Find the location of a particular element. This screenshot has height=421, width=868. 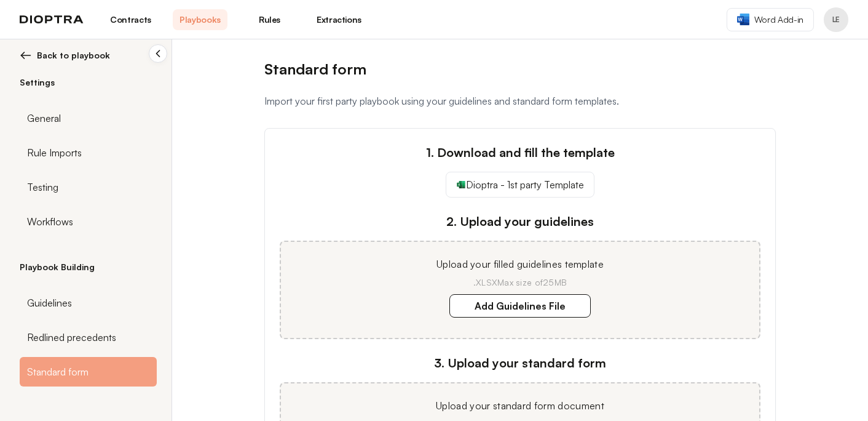

span: Standard form is located at coordinates (58, 371).